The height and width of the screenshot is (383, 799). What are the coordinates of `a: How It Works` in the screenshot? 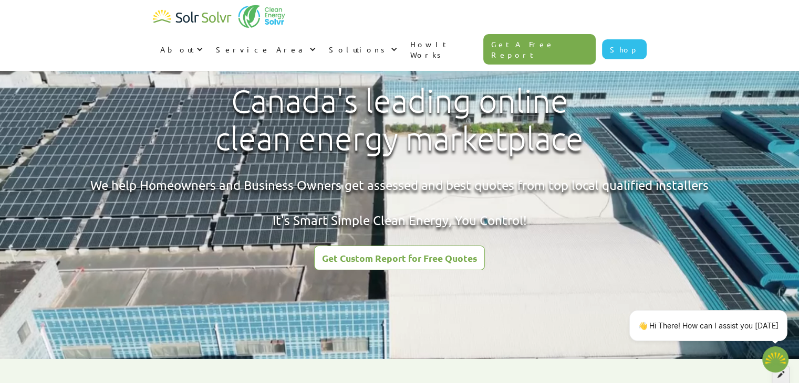 It's located at (443, 49).